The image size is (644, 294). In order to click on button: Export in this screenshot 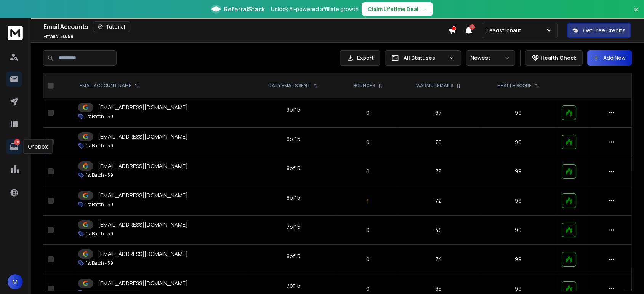, I will do `click(360, 58)`.